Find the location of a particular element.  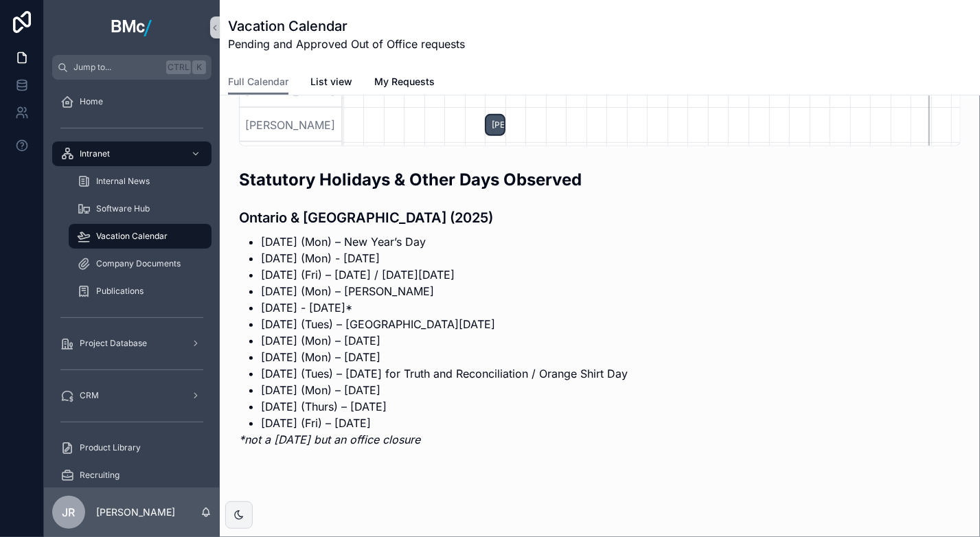

span: Vacation Calendar is located at coordinates (132, 236).